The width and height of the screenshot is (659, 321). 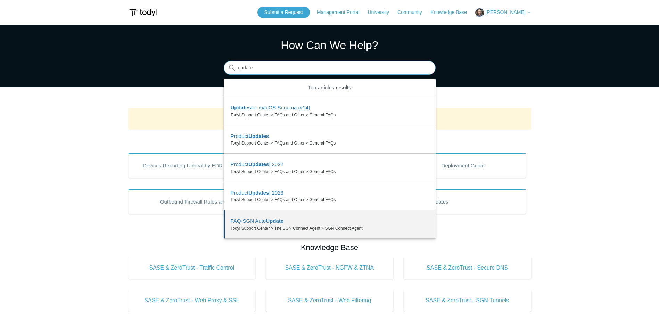 I want to click on a: SASE & ZeroTrust - Web Filtering, so click(x=330, y=301).